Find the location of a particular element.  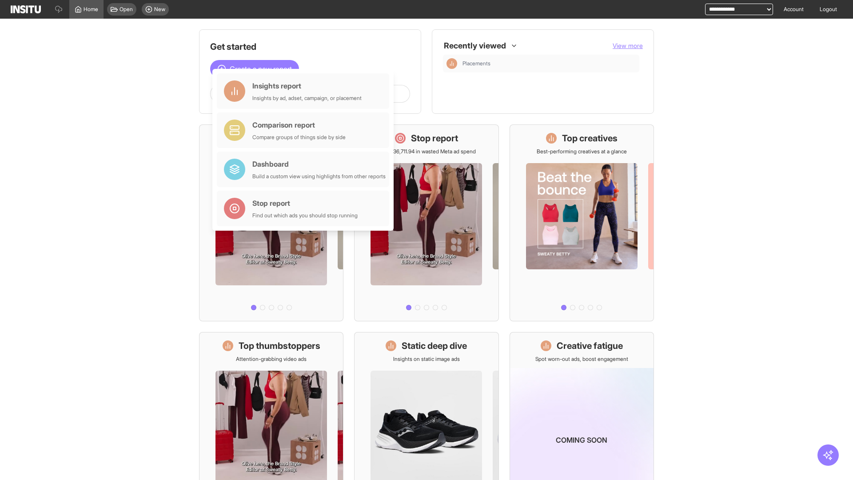

p: Best-performing creatives at a glance is located at coordinates (582, 152).